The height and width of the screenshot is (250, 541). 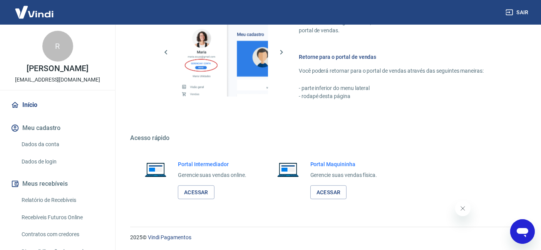 I want to click on a: Relatório de Recebíveis, so click(x=62, y=200).